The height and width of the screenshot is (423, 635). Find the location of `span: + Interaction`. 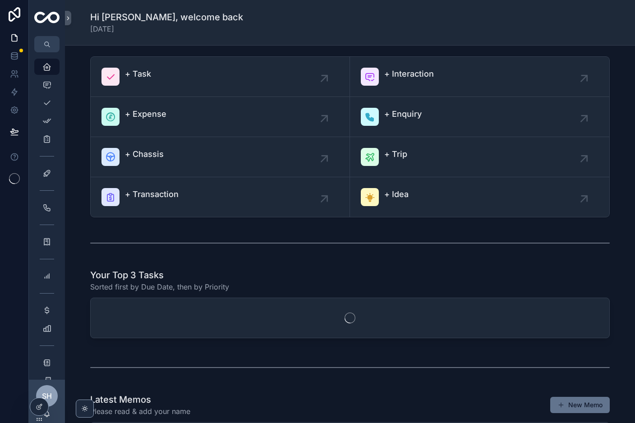

span: + Interaction is located at coordinates (409, 74).